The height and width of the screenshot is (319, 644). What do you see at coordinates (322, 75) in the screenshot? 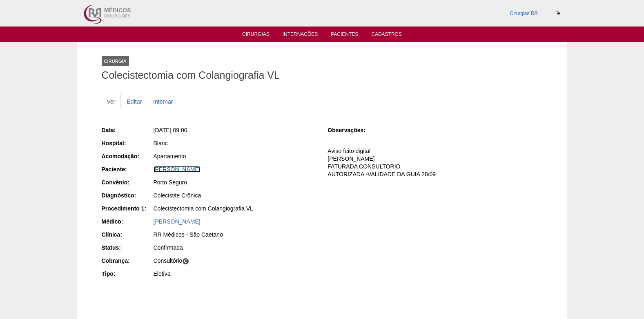
I see `h1: Colecistectomia com Colangiografia VL` at bounding box center [322, 75].